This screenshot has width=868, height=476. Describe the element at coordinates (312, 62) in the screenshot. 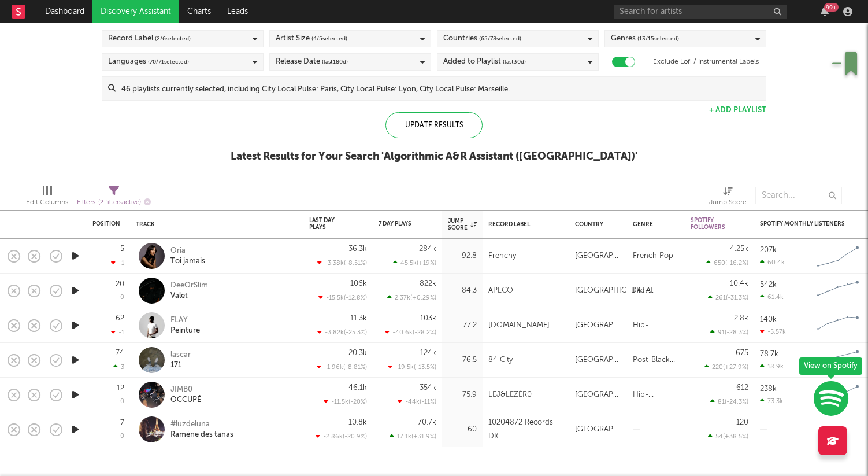

I see `div: Release Date` at that location.